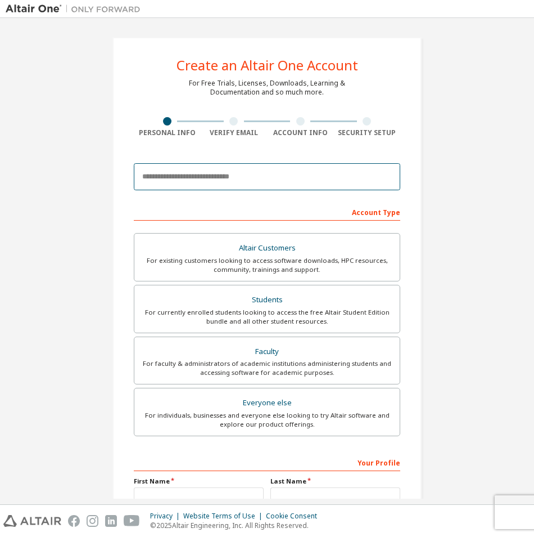 The image size is (534, 537). I want to click on img: facebook.svg, so click(74, 520).